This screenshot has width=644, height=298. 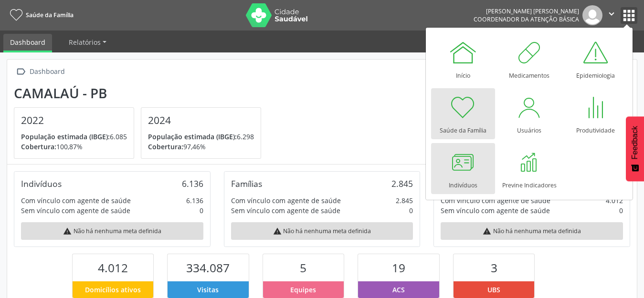 I want to click on span: Coordenador da Atenção Básica, so click(x=526, y=19).